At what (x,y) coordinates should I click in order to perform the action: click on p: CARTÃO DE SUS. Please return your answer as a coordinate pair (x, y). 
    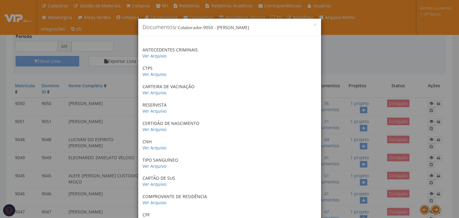
    Looking at the image, I should click on (230, 181).